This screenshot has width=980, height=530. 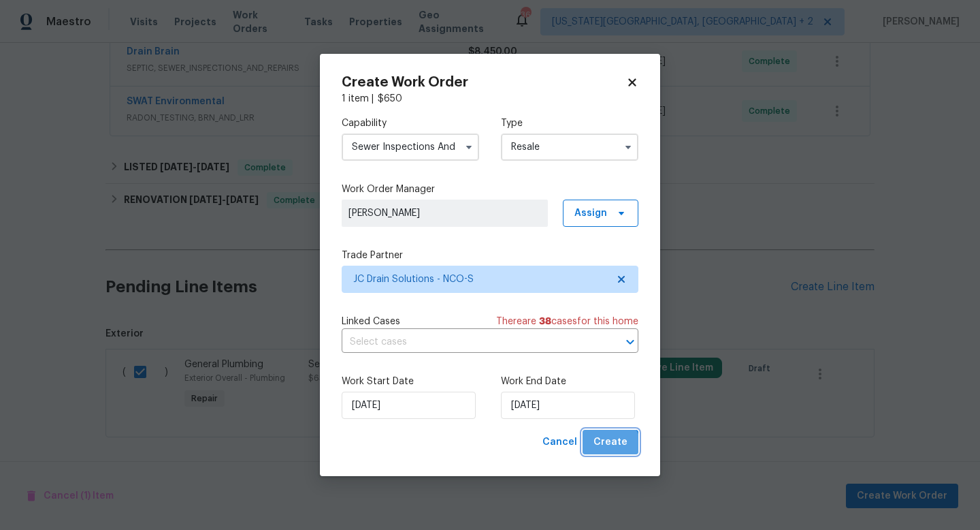 What do you see at coordinates (490, 255) in the screenshot?
I see `label: Trade Partner` at bounding box center [490, 255].